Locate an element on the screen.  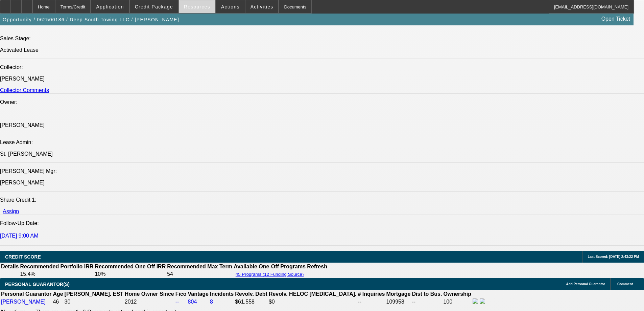
span: 2012 is located at coordinates (131, 301).